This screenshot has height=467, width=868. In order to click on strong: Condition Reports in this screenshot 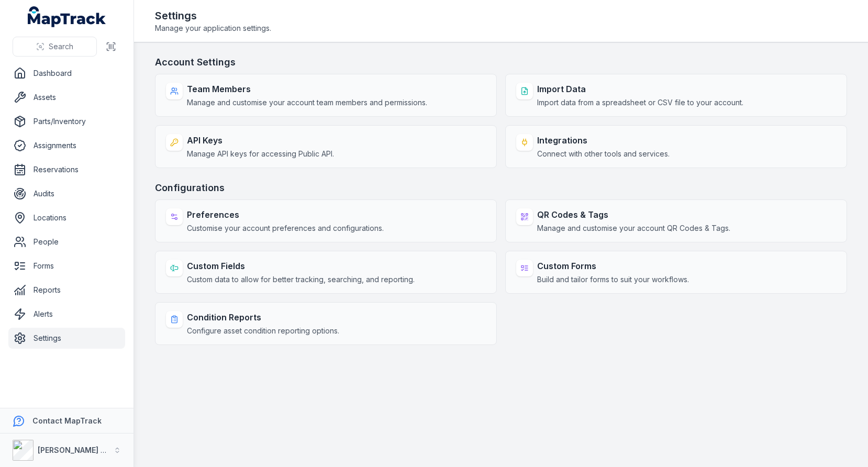, I will do `click(263, 318)`.